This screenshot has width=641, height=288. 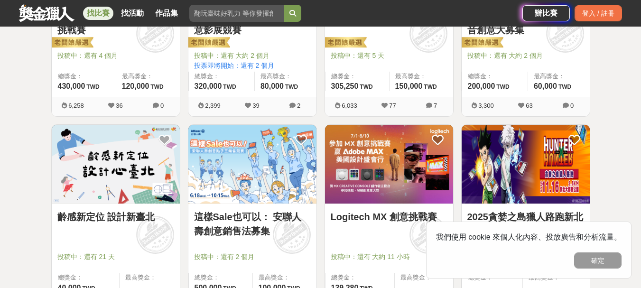 I want to click on span: 320,000, so click(x=208, y=86).